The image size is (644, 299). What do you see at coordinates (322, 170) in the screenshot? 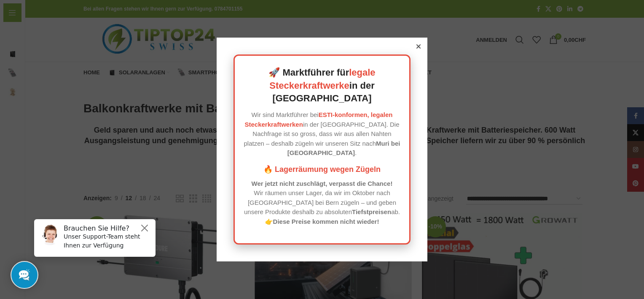
I see `h3: 🔥 Lagerräumung wegen Zügeln` at bounding box center [322, 170].